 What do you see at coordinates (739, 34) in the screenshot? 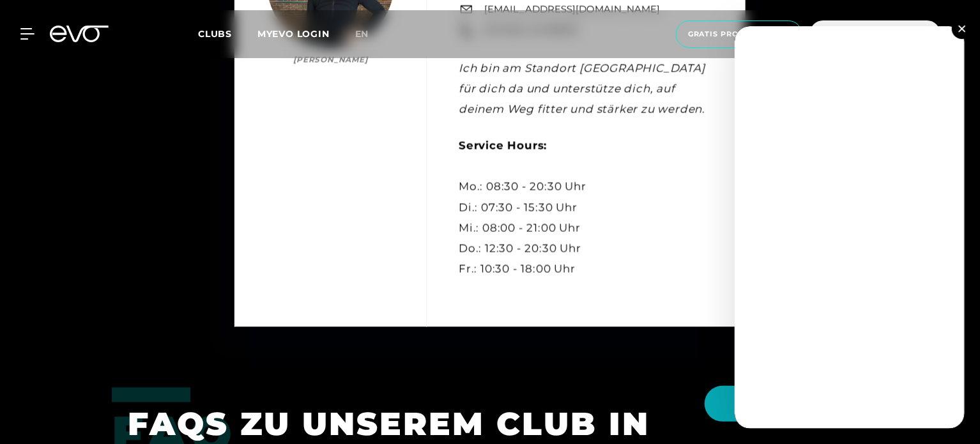
I see `a: Gratis Probetraining` at bounding box center [739, 34].